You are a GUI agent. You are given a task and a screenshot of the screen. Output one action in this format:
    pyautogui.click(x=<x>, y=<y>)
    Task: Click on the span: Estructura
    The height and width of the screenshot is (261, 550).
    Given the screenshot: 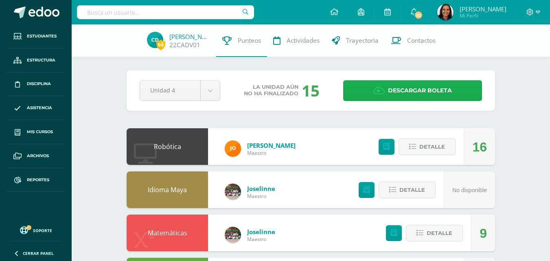 What is the action you would take?
    pyautogui.click(x=41, y=60)
    